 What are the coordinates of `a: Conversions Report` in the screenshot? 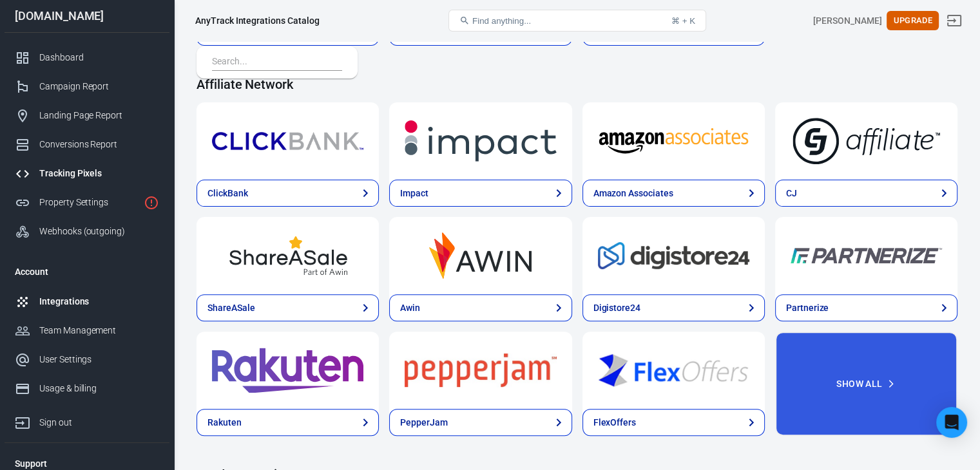 It's located at (87, 145).